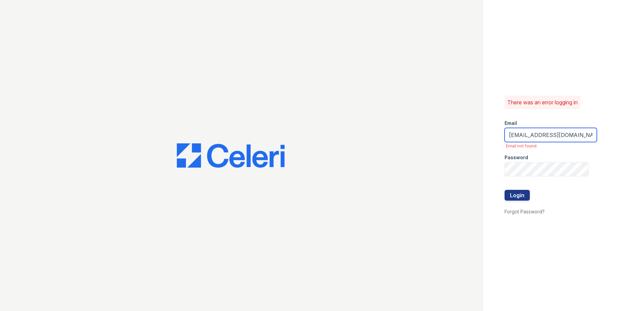 The width and height of the screenshot is (644, 311). Describe the element at coordinates (525, 211) in the screenshot. I see `a: Forgot Password?` at that location.